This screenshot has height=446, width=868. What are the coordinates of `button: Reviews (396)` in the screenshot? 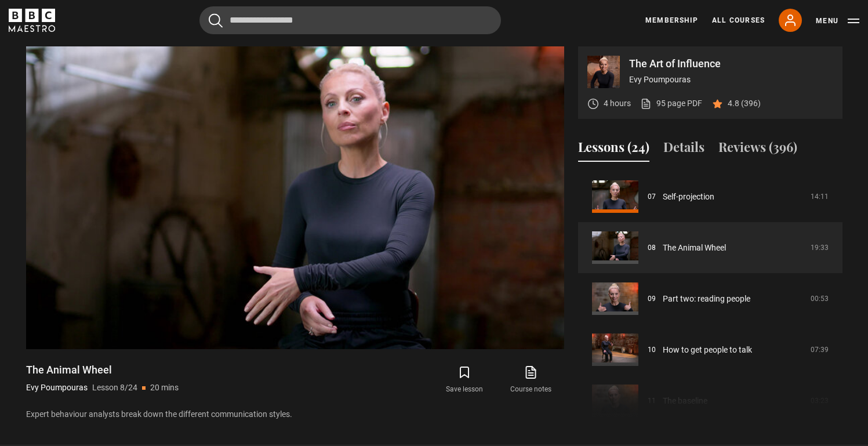 It's located at (758, 149).